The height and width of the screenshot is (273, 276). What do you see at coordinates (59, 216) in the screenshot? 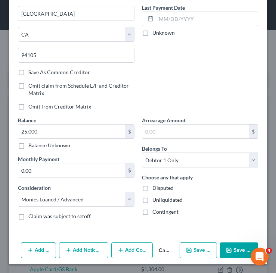
I see `span: Claim was subject to setoff` at bounding box center [59, 216].